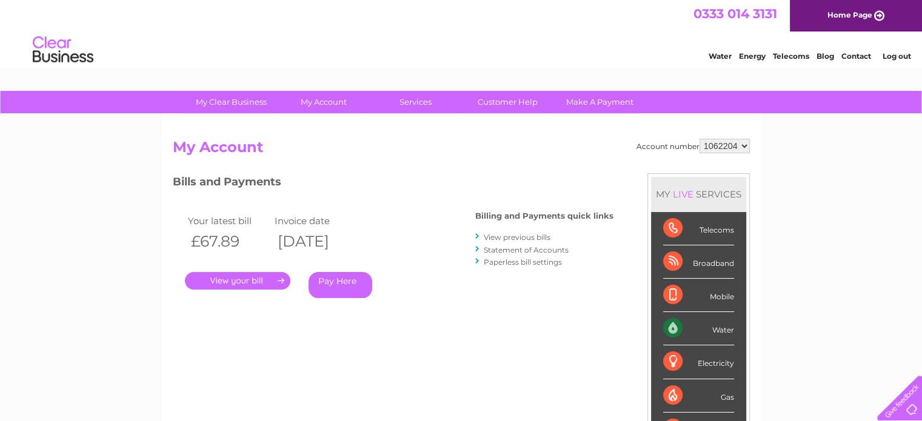 This screenshot has height=421, width=922. Describe the element at coordinates (698, 396) in the screenshot. I see `div: Gas` at that location.